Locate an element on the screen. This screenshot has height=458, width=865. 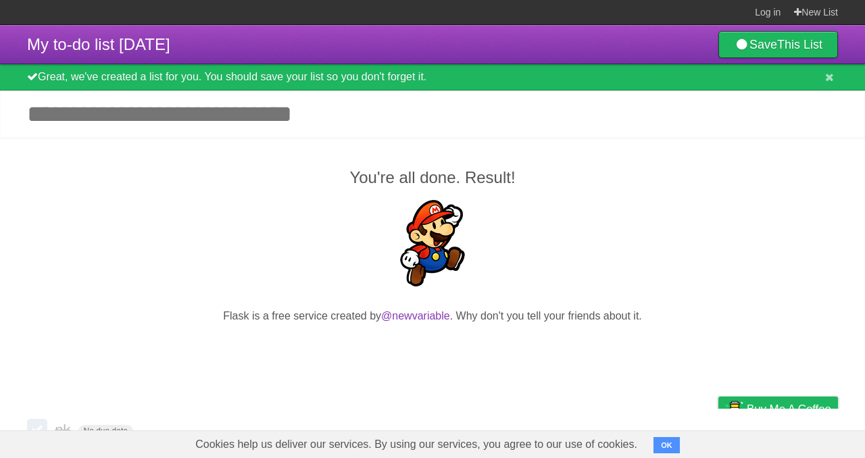
span: nk is located at coordinates (64, 430).